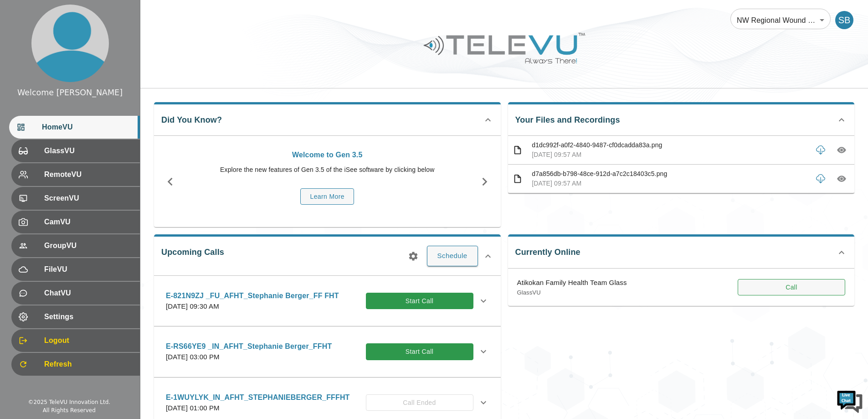 This screenshot has height=419, width=868. Describe the element at coordinates (88, 198) in the screenshot. I see `span: ScreenVU` at that location.